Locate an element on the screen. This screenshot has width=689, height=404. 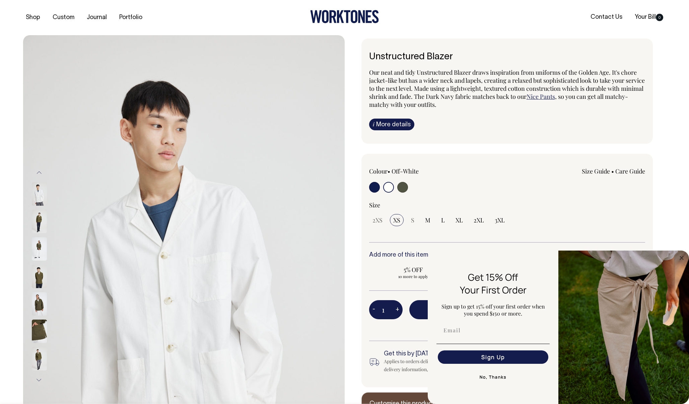
input: 2XS is located at coordinates (378, 220).